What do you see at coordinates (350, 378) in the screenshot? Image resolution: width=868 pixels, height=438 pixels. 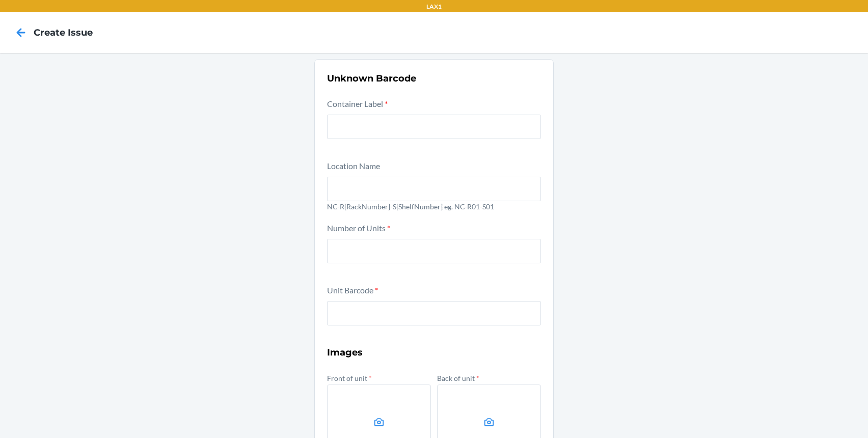 I see `label: Front of unit` at bounding box center [350, 378].